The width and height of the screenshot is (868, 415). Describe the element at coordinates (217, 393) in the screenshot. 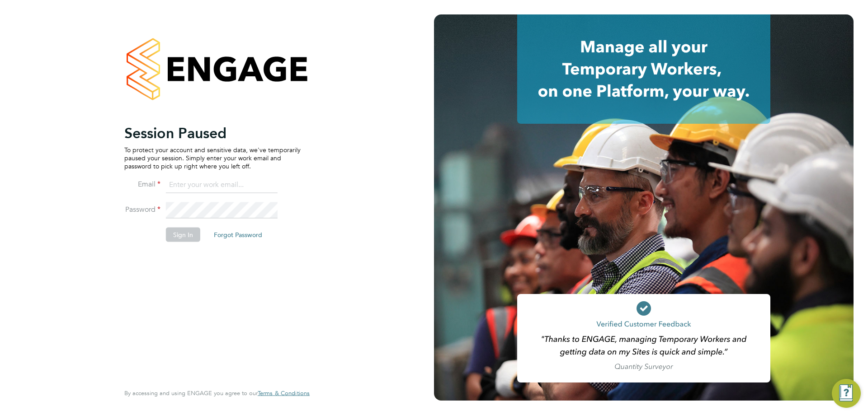

I see `span: By accessing and using ENGAGE you agree to our` at that location.